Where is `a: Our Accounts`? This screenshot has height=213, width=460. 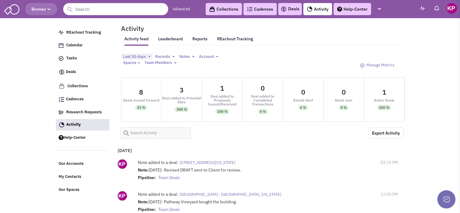 a: Our Accounts is located at coordinates (82, 164).